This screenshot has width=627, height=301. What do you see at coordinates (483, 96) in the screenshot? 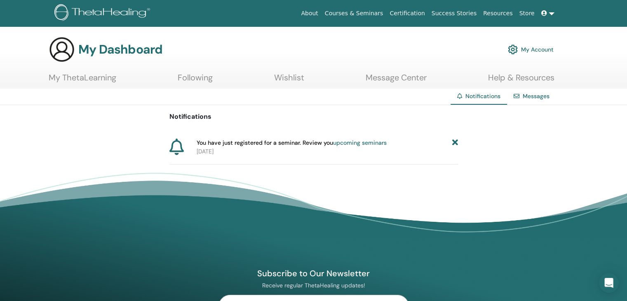
I see `span: Notifications` at bounding box center [483, 96].